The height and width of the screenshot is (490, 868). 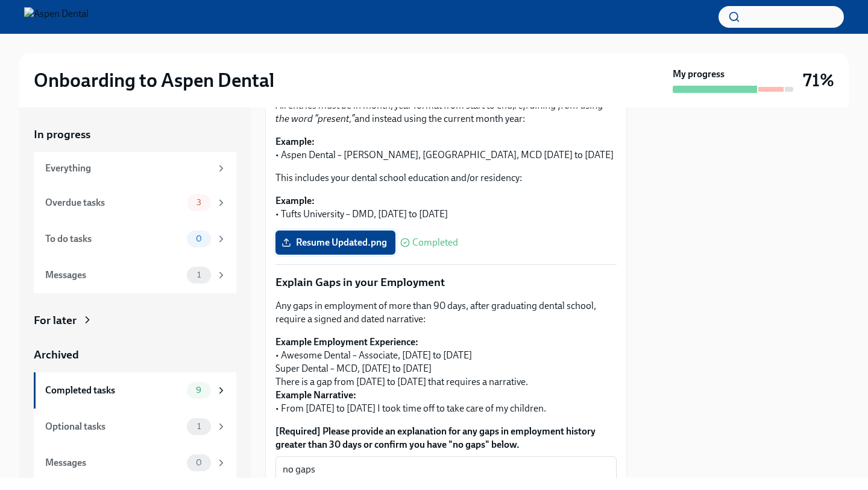 What do you see at coordinates (335, 243) in the screenshot?
I see `label: Resume Updated.png` at bounding box center [335, 243].